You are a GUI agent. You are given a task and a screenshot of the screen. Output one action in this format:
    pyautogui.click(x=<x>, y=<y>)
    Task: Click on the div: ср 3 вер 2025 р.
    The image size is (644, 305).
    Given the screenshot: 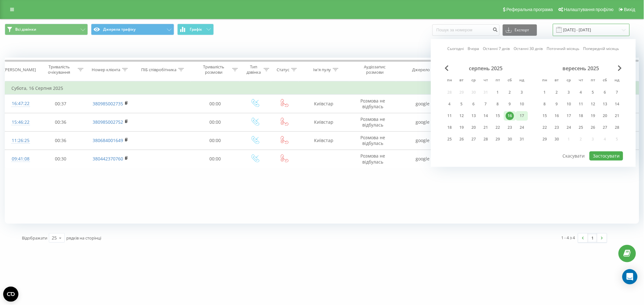 What is the action you would take?
    pyautogui.click(x=569, y=92)
    